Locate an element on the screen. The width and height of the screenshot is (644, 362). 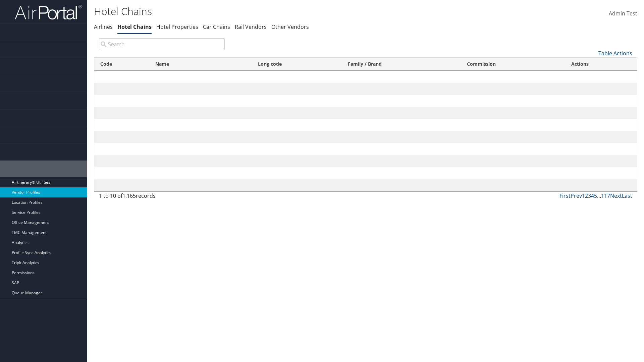
a: Car Chains is located at coordinates (216, 27).